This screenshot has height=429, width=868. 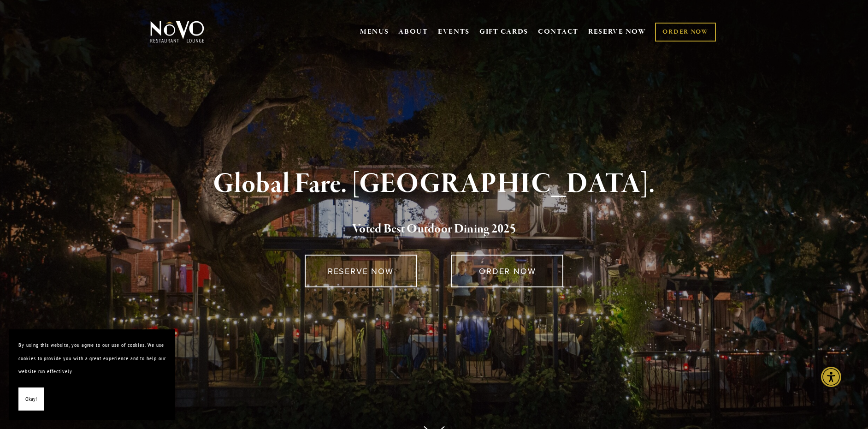 I want to click on span: Okay!, so click(x=31, y=399).